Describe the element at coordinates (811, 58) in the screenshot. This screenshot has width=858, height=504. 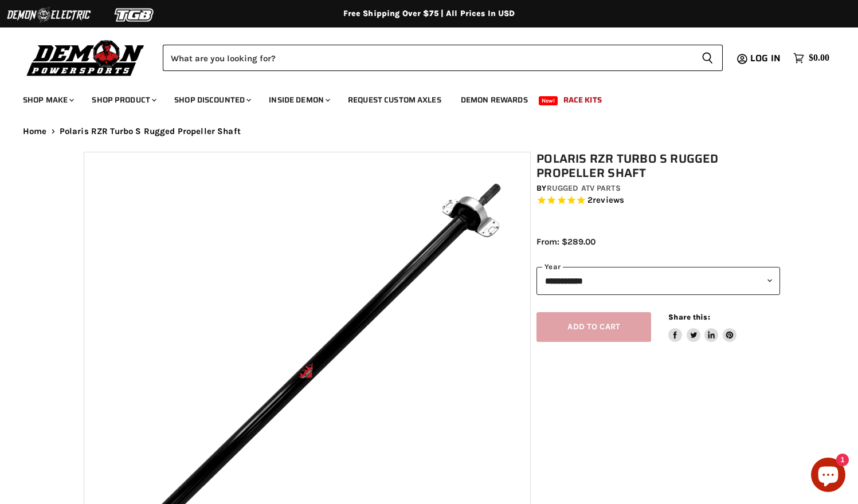
I see `a: $0.00` at that location.